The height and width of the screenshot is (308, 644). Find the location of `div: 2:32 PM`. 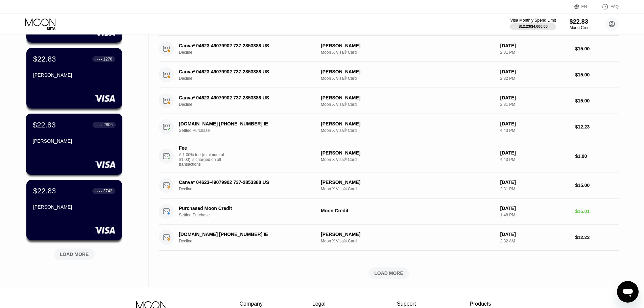

div: 2:32 PM is located at coordinates (536, 78).